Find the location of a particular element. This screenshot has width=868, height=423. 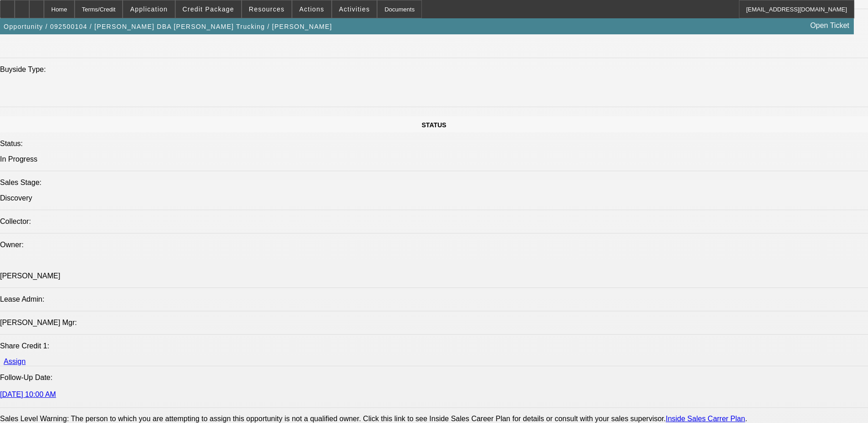

a: Open Ticket is located at coordinates (829, 26).